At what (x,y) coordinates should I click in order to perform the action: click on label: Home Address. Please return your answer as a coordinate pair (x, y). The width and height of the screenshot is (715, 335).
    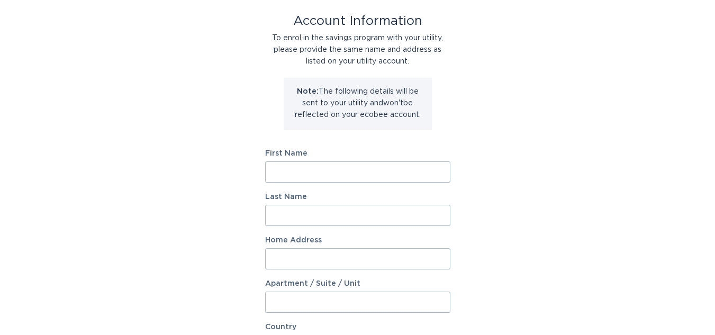
    Looking at the image, I should click on (358, 240).